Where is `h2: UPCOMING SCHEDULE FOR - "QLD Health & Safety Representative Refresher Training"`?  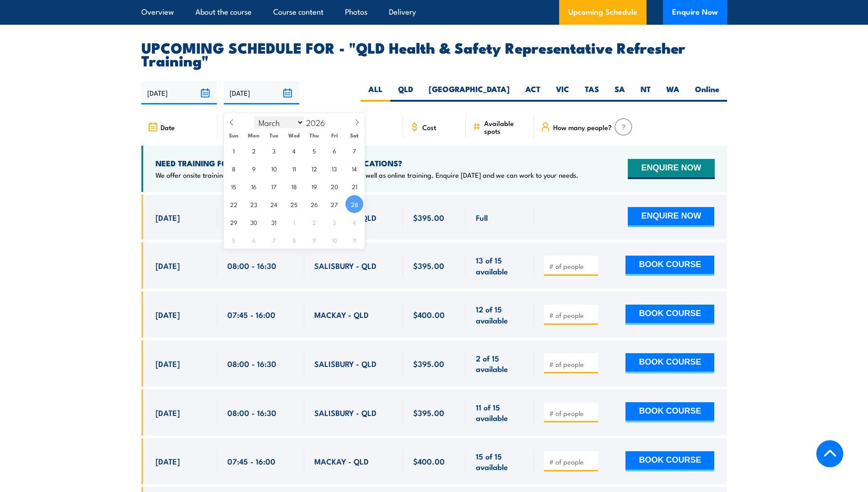 h2: UPCOMING SCHEDULE FOR - "QLD Health & Safety Representative Refresher Training" is located at coordinates (434, 54).